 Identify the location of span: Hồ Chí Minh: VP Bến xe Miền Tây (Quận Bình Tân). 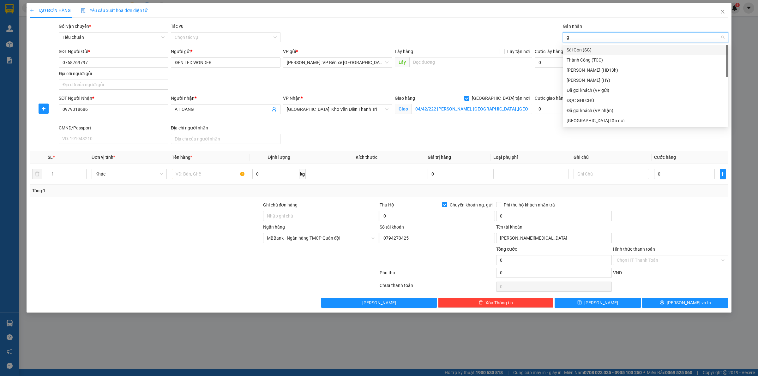
(338, 63).